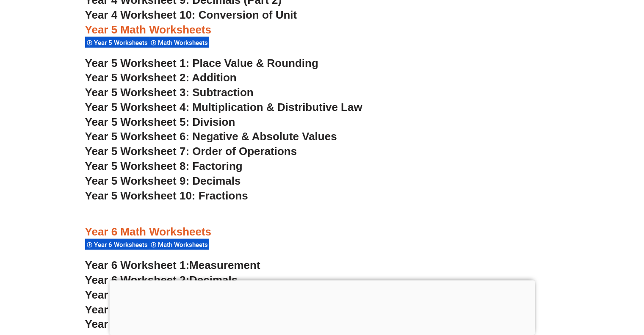 Image resolution: width=644 pixels, height=335 pixels. What do you see at coordinates (224, 107) in the screenshot?
I see `span: Year 5 Worksheet 4: Multiplication & Distributive Law` at bounding box center [224, 107].